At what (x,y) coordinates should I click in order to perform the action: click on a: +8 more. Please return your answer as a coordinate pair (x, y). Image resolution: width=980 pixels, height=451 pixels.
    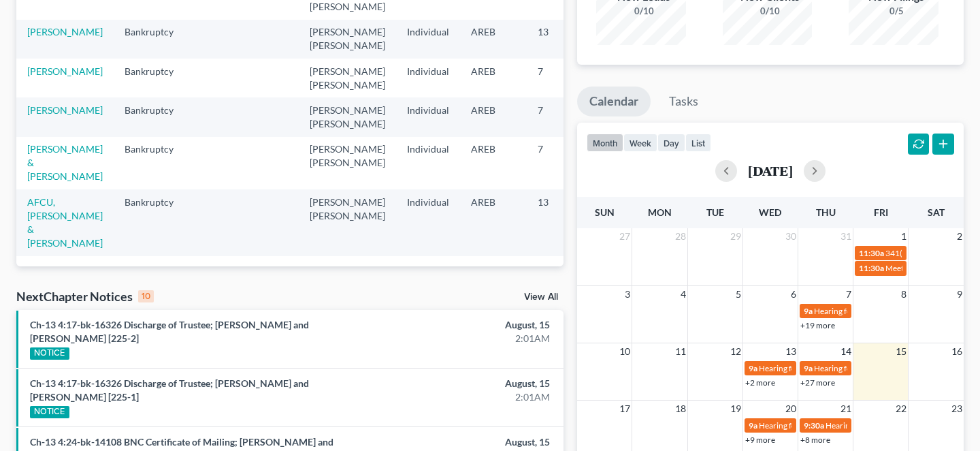
    Looking at the image, I should click on (815, 439).